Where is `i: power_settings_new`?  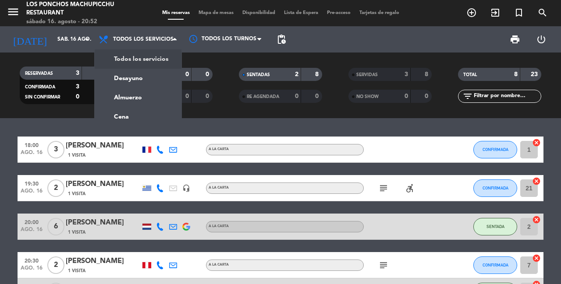
i: power_settings_new is located at coordinates (541, 39).